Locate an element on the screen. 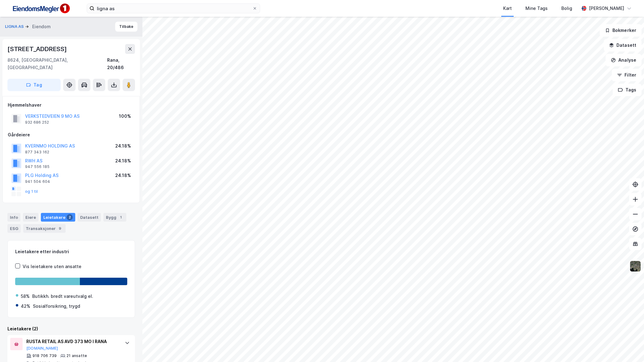  div: Eiere is located at coordinates (30, 217).